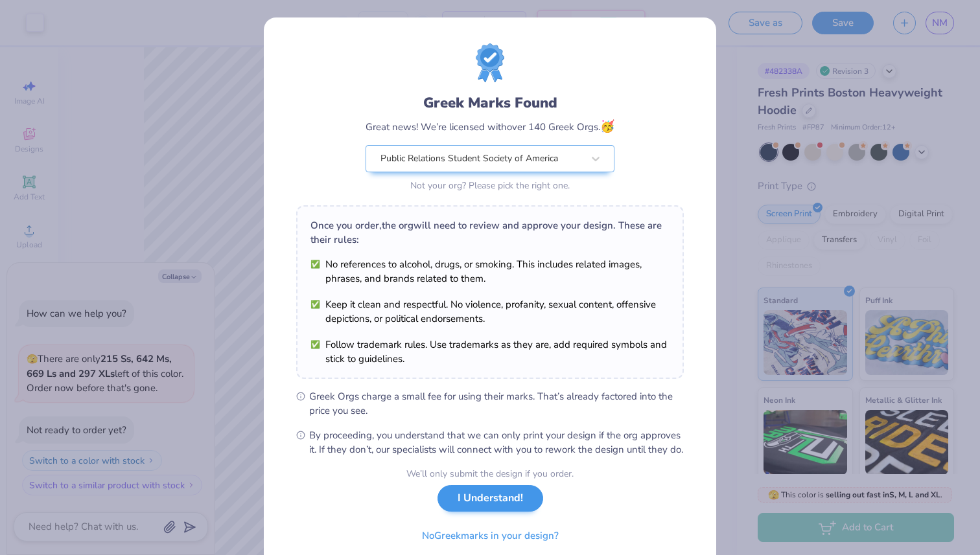  Describe the element at coordinates (490, 474) in the screenshot. I see `div: We’ll only submit the design if you order.` at that location.